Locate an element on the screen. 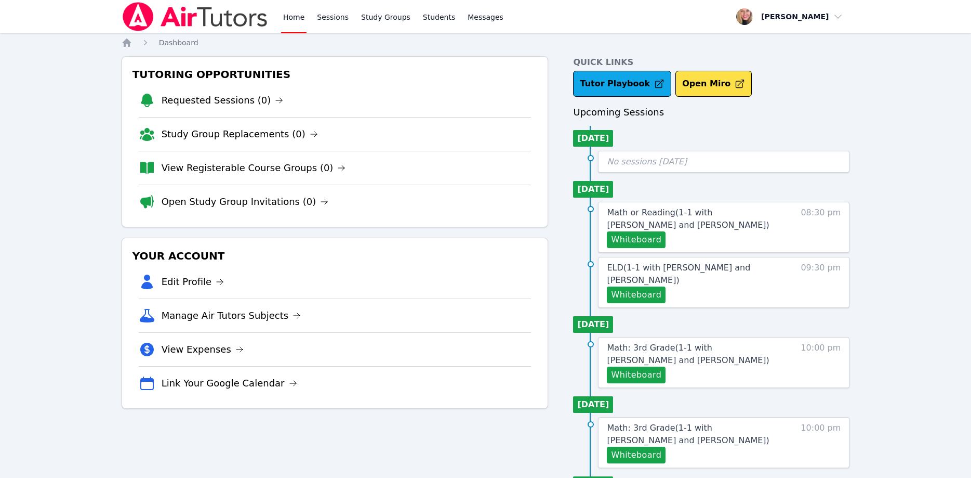 The height and width of the screenshot is (478, 971). img: Air Tutors is located at coordinates (195, 17).